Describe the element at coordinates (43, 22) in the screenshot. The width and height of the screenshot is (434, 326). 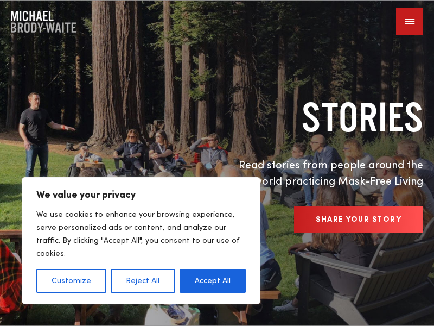
I see `a: Company Logo Company Logo` at that location.